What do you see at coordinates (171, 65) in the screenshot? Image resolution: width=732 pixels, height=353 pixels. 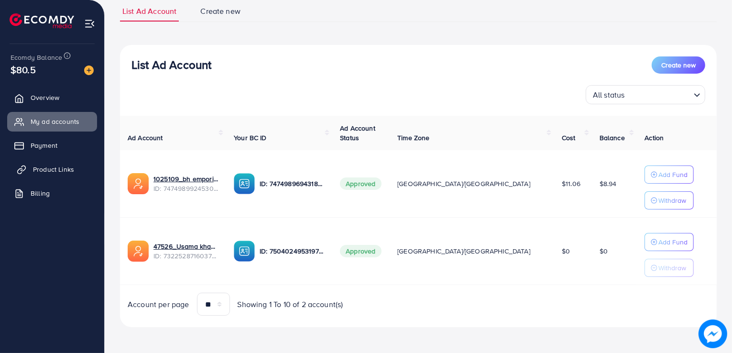 I see `h3: List Ad Account` at bounding box center [171, 65].